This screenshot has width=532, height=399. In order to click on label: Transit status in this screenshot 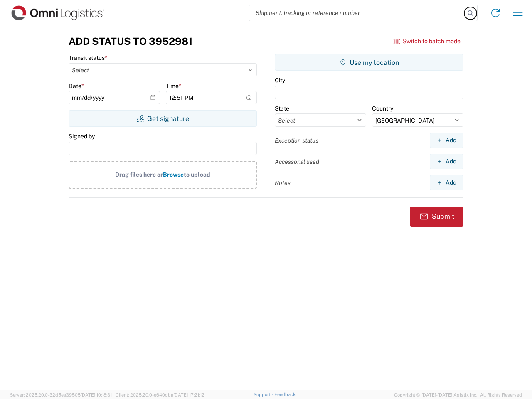, I will do `click(88, 58)`.